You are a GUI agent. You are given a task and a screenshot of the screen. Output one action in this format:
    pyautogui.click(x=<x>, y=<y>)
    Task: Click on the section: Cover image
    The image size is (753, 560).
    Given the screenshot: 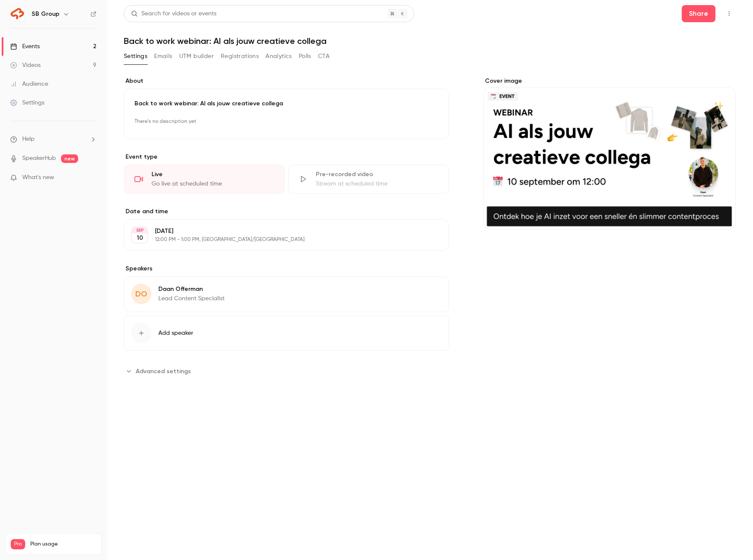 What is the action you would take?
    pyautogui.click(x=609, y=153)
    